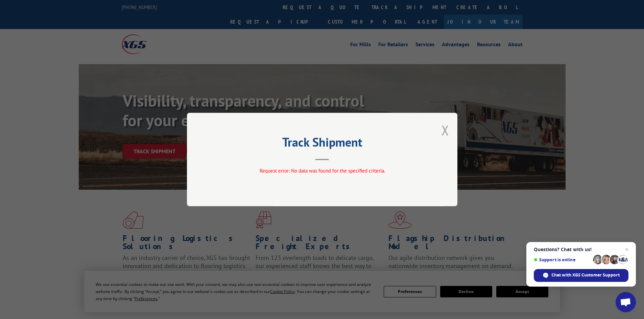 This screenshot has width=644, height=319. What do you see at coordinates (626, 302) in the screenshot?
I see `div: Open chat` at bounding box center [626, 302].